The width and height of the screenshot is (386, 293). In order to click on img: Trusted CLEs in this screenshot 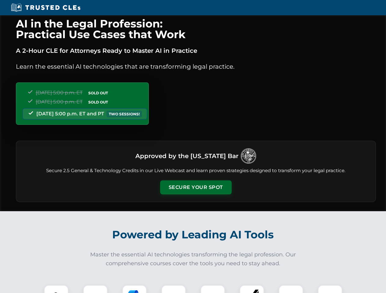, I will do `click(46, 8)`.